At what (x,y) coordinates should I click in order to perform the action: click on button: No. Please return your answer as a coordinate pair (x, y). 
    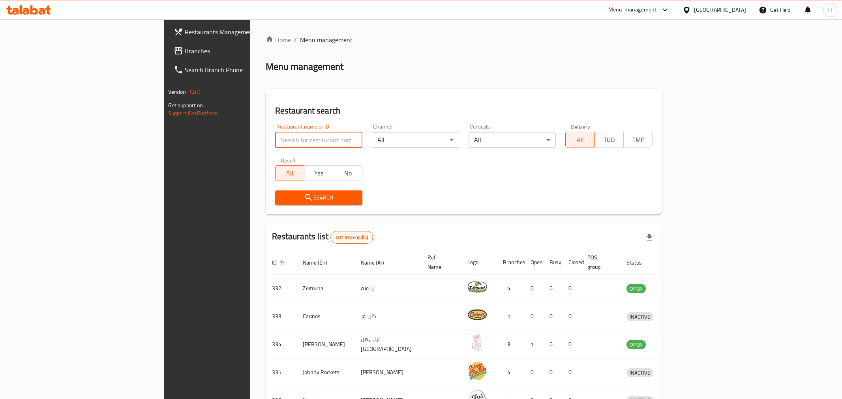
    Looking at the image, I should click on (347, 173).